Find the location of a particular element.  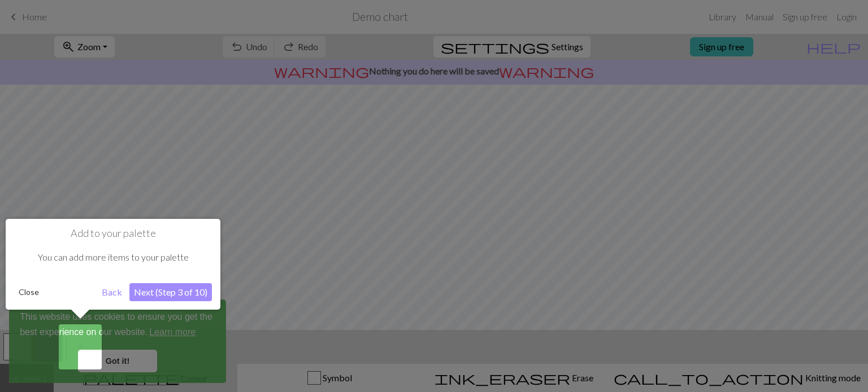

button: Close is located at coordinates (29, 293).